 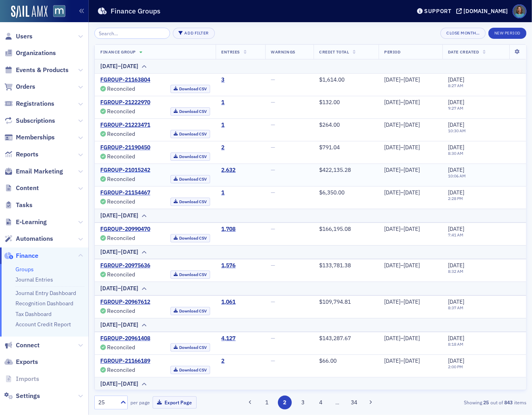 What do you see at coordinates (35, 137) in the screenshot?
I see `span: Memberships` at bounding box center [35, 137].